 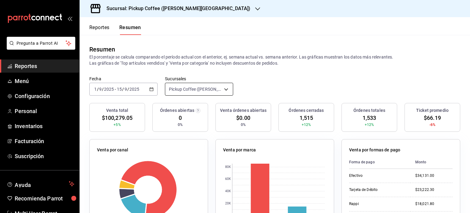 What do you see at coordinates (306, 117) in the screenshot?
I see `span: 1,515` at bounding box center [306, 117].